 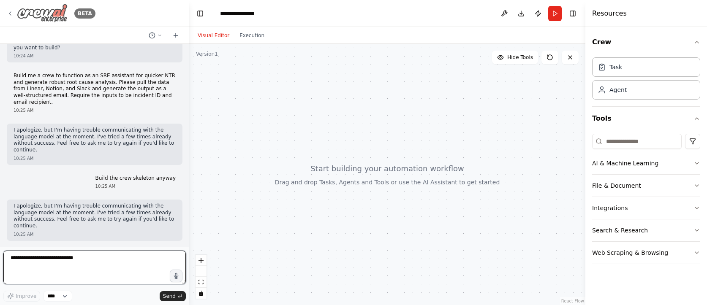 I want to click on nav: breadcrumb, so click(x=242, y=14).